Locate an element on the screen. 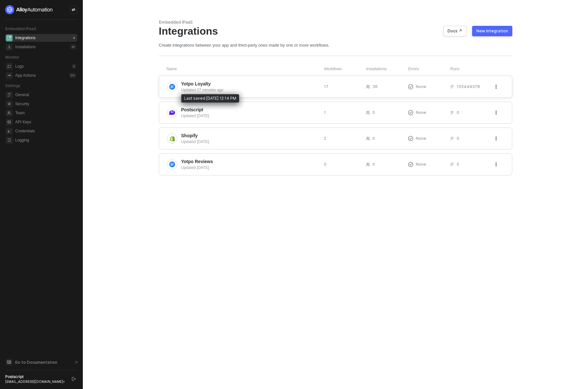 This screenshot has height=389, width=588. div: New Integration is located at coordinates (492, 31).